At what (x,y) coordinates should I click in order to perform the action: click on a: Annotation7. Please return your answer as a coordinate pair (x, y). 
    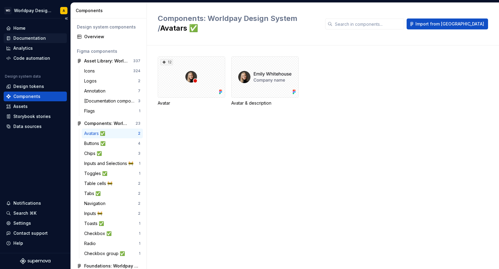
    Looking at the image, I should click on (112, 91).